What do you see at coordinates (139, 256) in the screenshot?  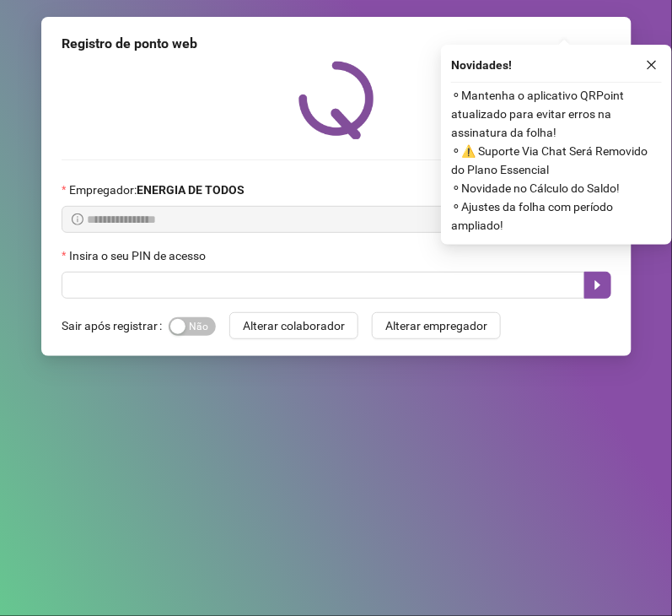 I see `label: Insira o seu PIN de acesso` at bounding box center [139, 256].